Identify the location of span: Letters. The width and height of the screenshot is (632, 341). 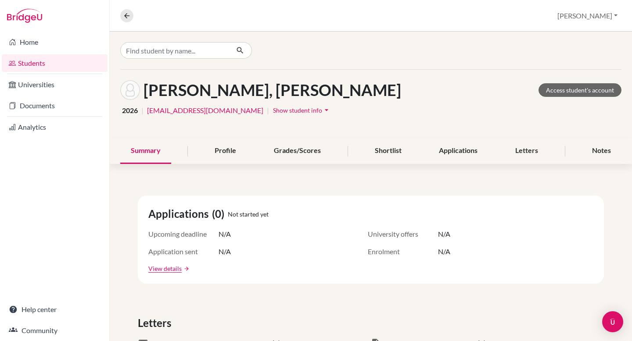
(156, 323).